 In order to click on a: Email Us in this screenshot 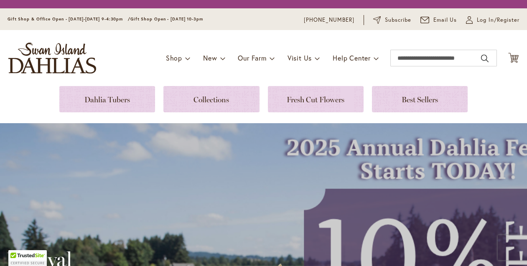, I will do `click(438, 20)`.